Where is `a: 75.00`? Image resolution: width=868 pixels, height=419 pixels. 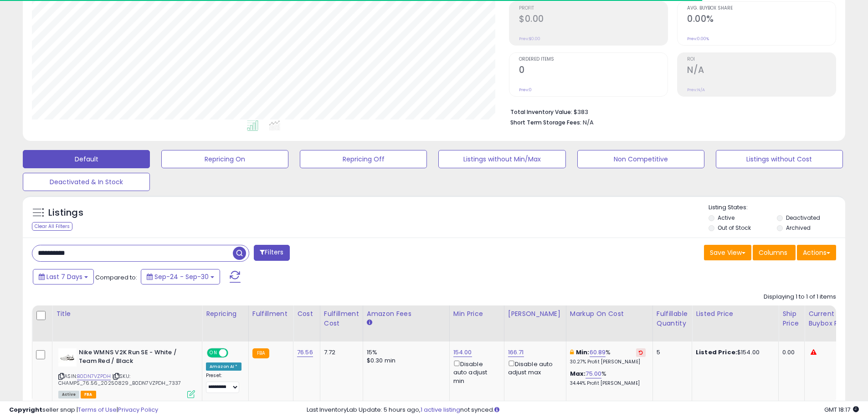 a: 75.00 is located at coordinates (593, 374).